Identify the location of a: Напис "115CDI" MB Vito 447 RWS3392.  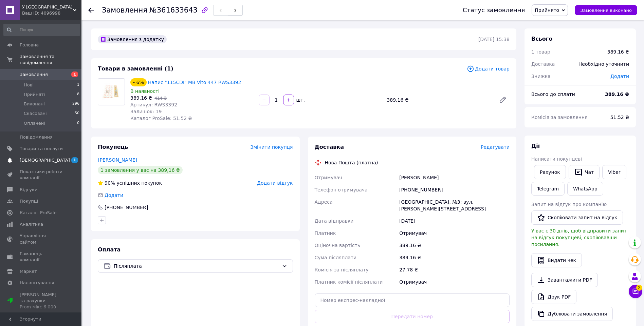
(194, 82).